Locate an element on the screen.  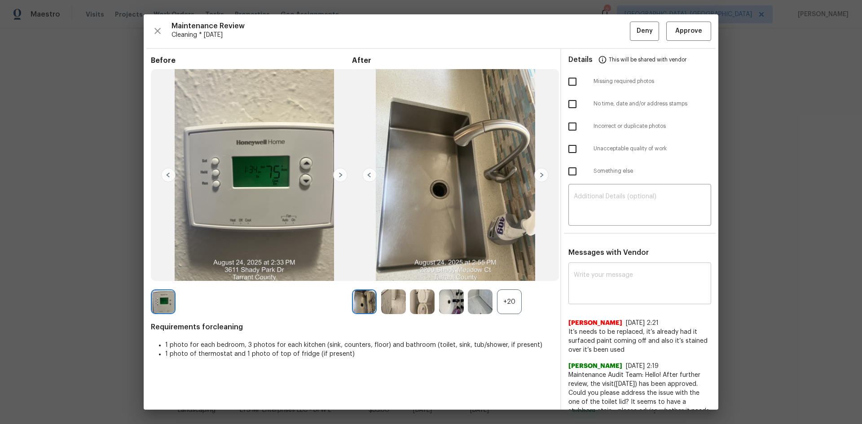
div: Missing required photos is located at coordinates (640, 82).